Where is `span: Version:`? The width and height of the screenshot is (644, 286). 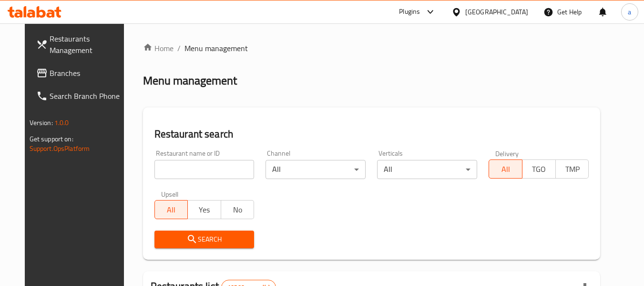 span: Version: is located at coordinates (41, 123).